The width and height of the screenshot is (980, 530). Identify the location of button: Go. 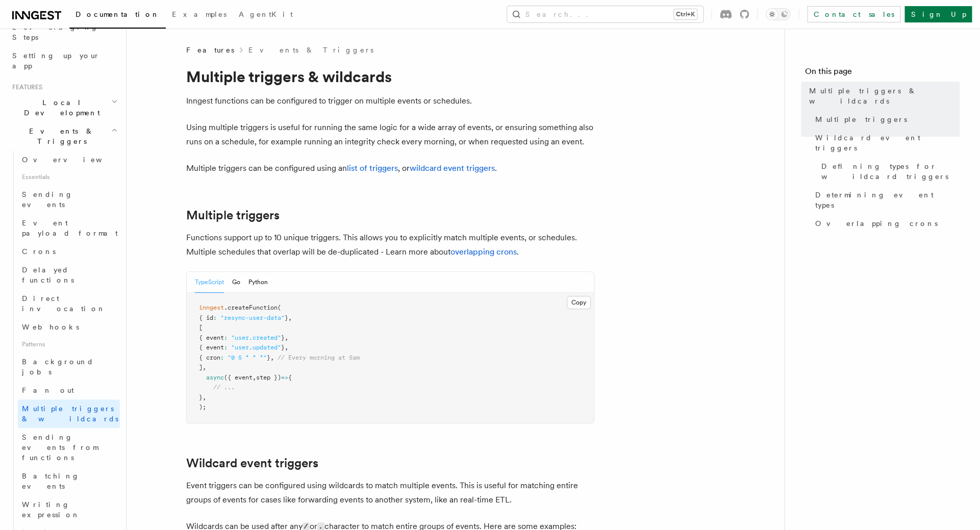
(236, 282).